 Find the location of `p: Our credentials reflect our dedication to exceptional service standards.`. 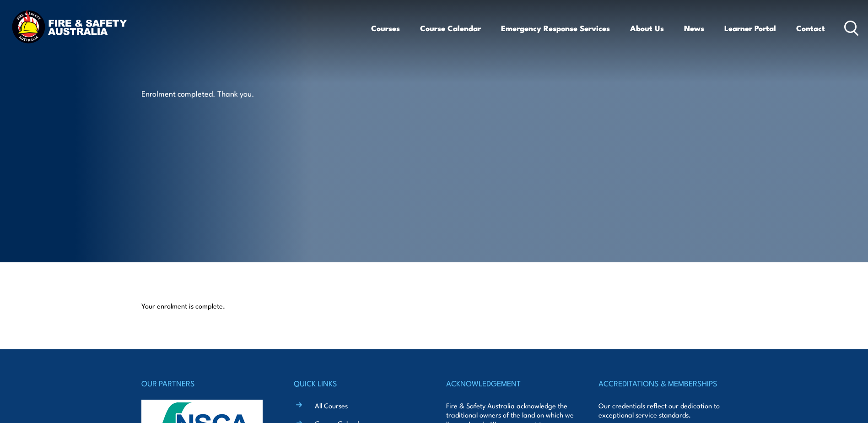

p: Our credentials reflect our dedication to exceptional service standards. is located at coordinates (663, 410).